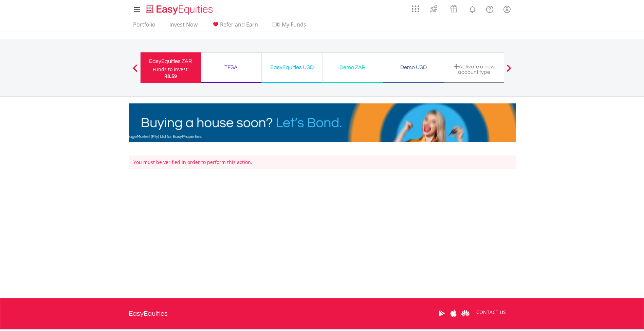 Image resolution: width=644 pixels, height=331 pixels. I want to click on a: Refer and Earn, so click(235, 26).